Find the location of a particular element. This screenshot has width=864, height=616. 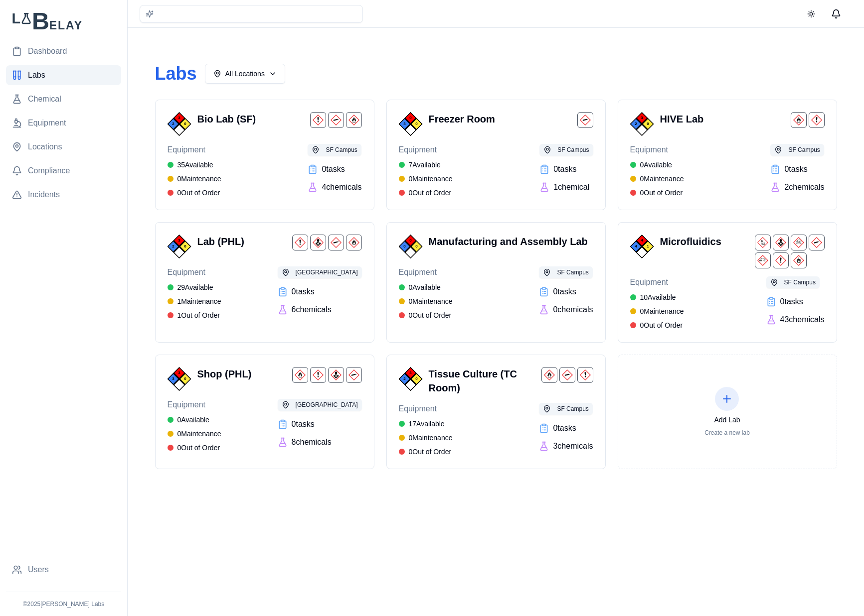

span: 35 Available is located at coordinates (195, 165).